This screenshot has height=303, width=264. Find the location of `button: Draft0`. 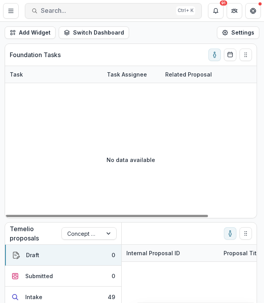

button: Draft0 is located at coordinates (63, 255).